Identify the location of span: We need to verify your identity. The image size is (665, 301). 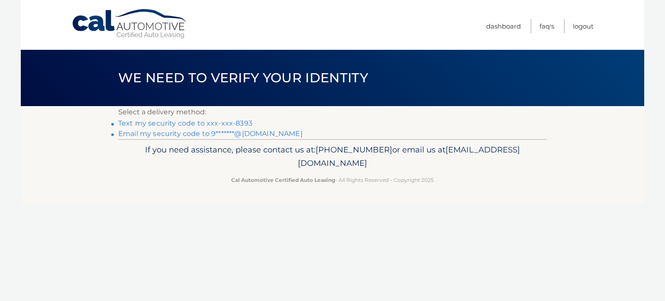
(243, 78).